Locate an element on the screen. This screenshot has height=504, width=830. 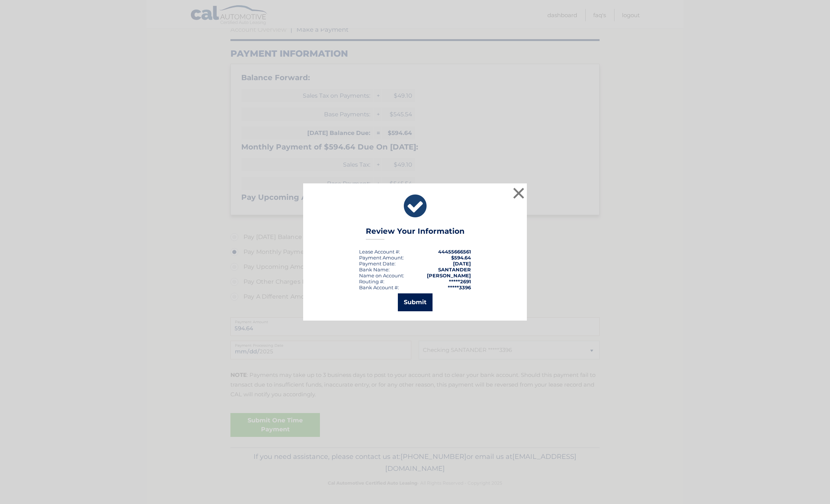
div: Routing #: is located at coordinates (372, 281).